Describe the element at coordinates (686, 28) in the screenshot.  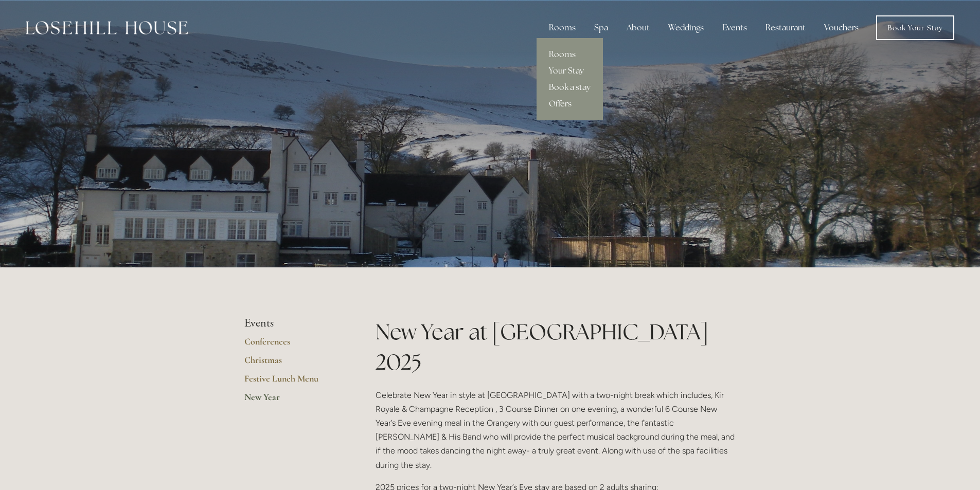
I see `div: Weddings` at that location.